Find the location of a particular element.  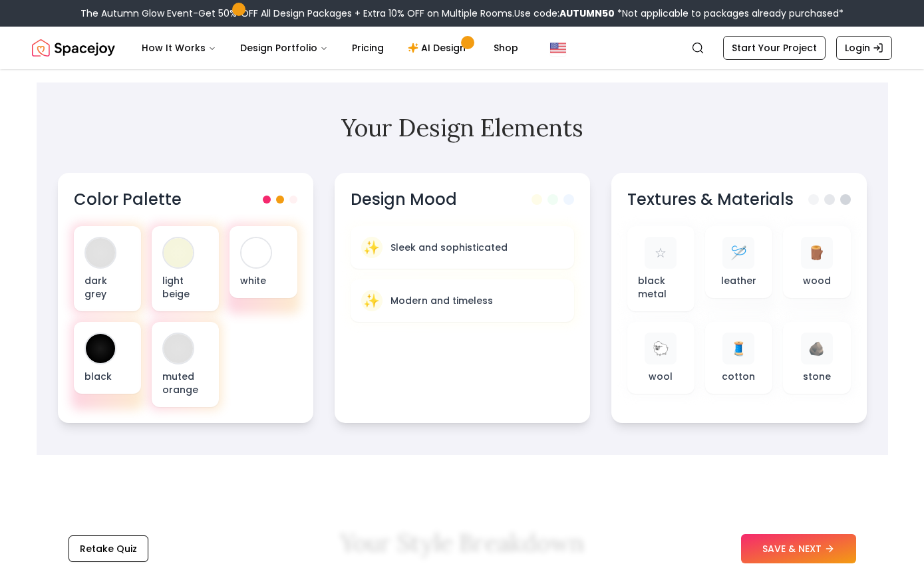

a: Pricing is located at coordinates (368, 48).